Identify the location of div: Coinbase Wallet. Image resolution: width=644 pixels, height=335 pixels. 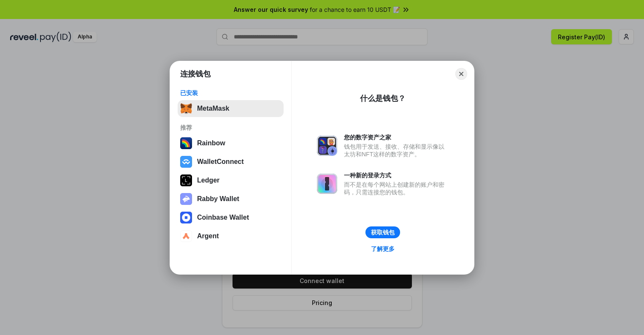
(223, 217).